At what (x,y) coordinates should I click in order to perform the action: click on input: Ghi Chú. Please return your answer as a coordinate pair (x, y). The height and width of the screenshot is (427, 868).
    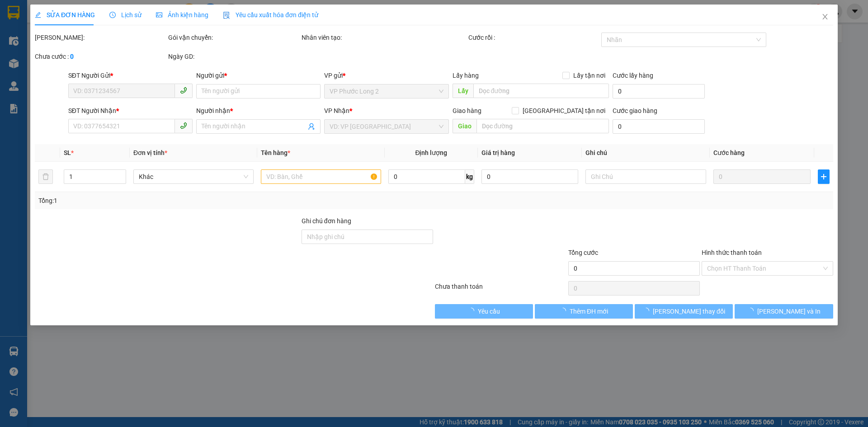
    Looking at the image, I should click on (646, 176).